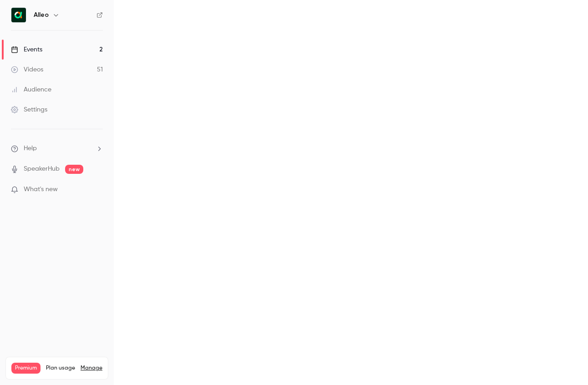 Image resolution: width=588 pixels, height=385 pixels. I want to click on span: What's new, so click(40, 189).